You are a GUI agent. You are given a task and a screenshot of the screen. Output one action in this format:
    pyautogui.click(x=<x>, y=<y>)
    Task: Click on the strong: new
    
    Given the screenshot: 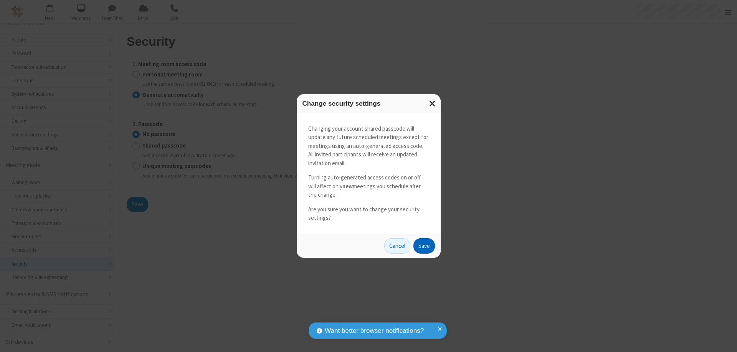 What is the action you would take?
    pyautogui.click(x=348, y=186)
    